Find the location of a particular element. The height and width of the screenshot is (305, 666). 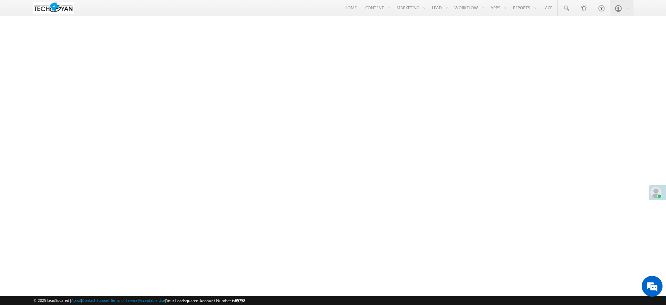

span: Your Leadsquared Account Number is is located at coordinates (206, 300).